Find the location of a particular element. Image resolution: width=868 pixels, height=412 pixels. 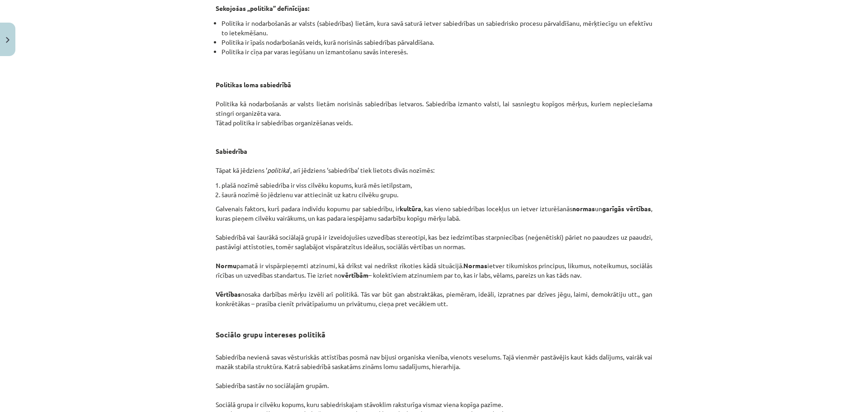

strong: Sabiedrība is located at coordinates (231, 151).